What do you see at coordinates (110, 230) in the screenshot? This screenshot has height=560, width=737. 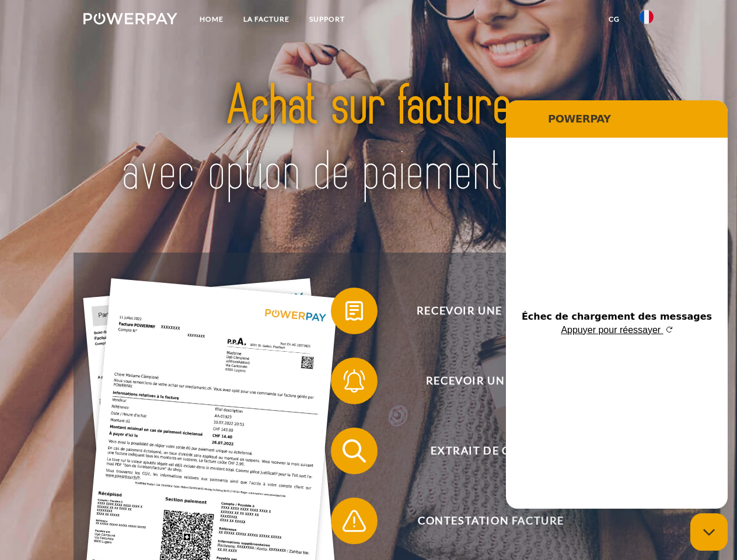 I see `button: Appuyer pour réessayer` at bounding box center [110, 230].